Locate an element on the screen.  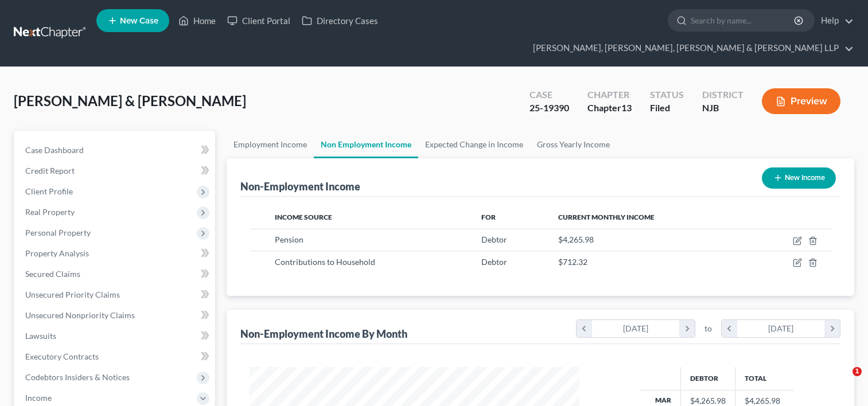
input: Search by name... is located at coordinates (743, 20).